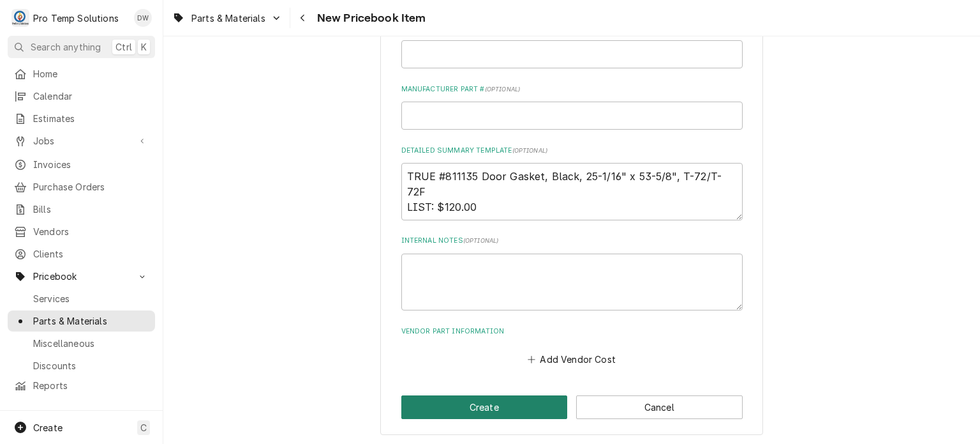 The image size is (980, 444). I want to click on a: Miscellaneous, so click(81, 343).